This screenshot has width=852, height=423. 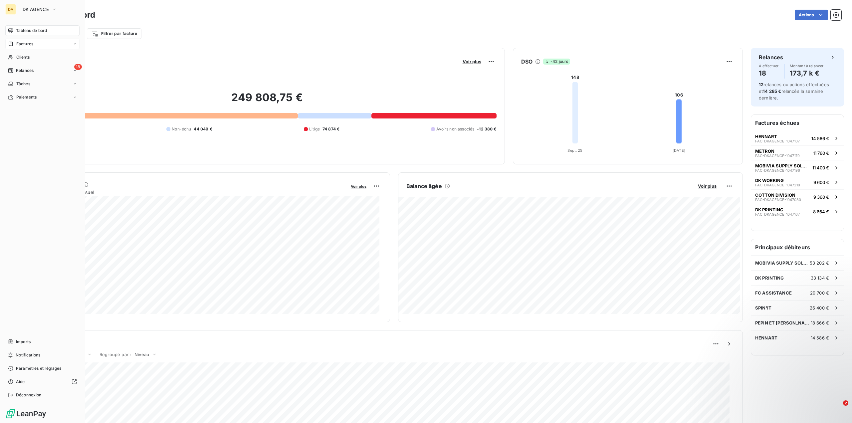 I want to click on button: Actions, so click(x=811, y=15).